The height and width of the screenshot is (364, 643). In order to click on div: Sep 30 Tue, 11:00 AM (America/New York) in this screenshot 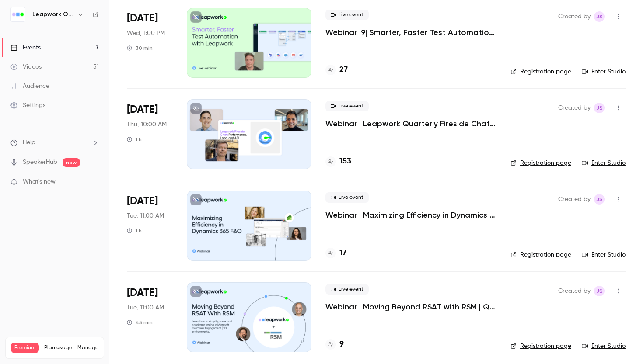, I will do `click(150, 226)`.